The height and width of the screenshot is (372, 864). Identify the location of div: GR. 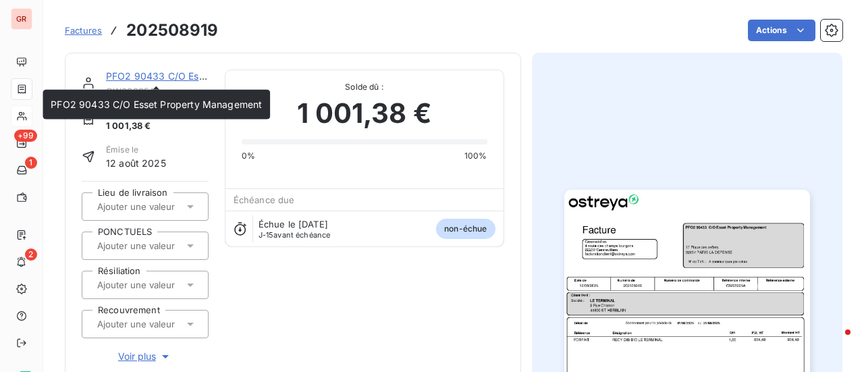
(22, 19).